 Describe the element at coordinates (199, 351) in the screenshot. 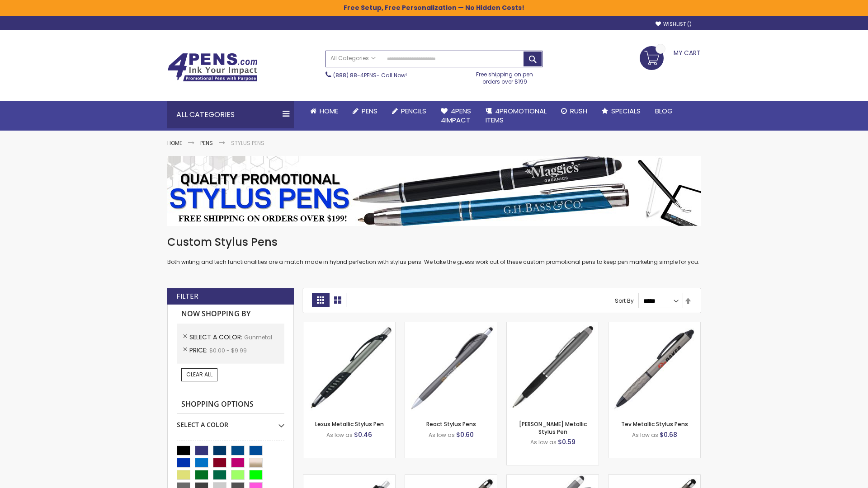

I see `span: Price` at that location.